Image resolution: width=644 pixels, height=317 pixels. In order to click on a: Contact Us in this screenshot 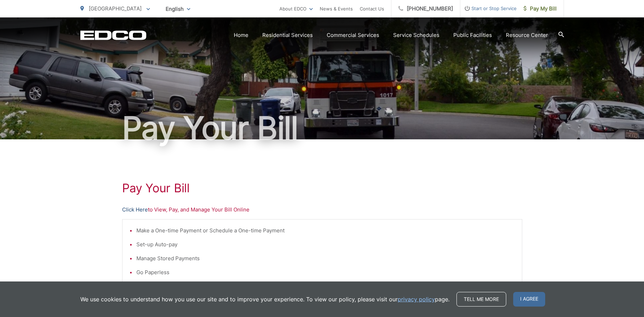, I will do `click(372, 8)`.